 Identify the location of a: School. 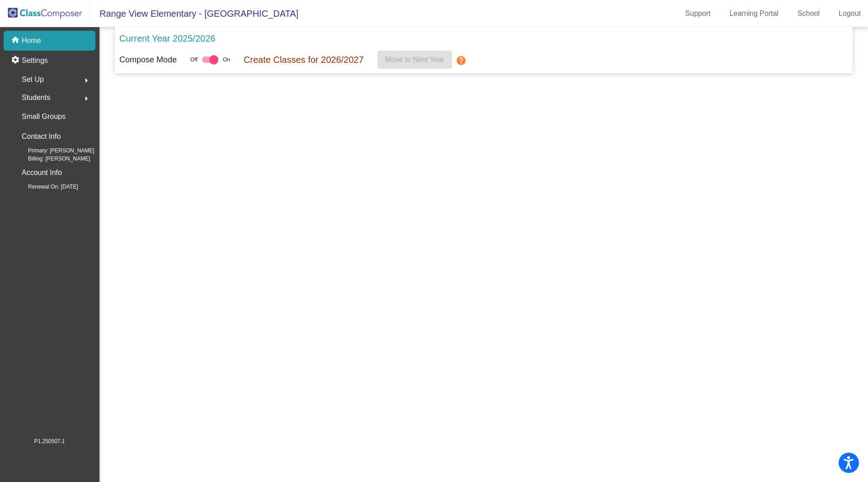
(808, 13).